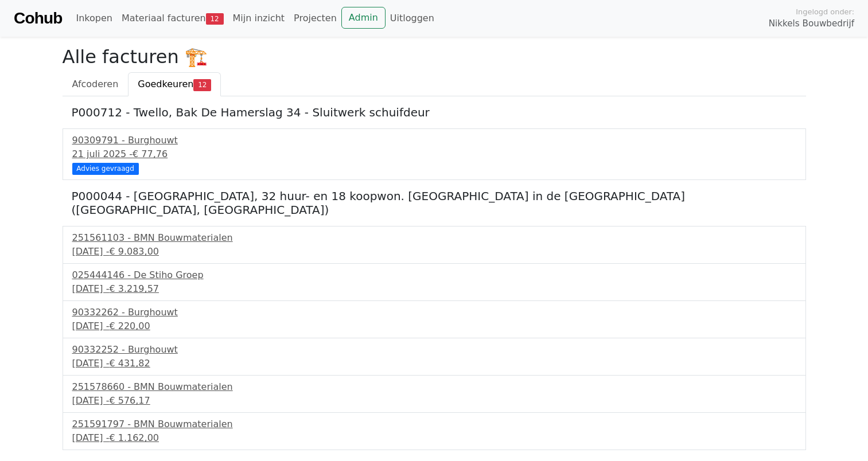 Image resolution: width=868 pixels, height=461 pixels. I want to click on div: 251591797 - BMN Bouwmaterialen, so click(434, 424).